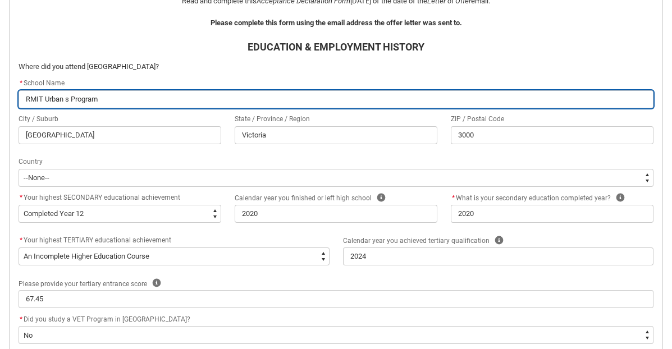  I want to click on span: City / Suburb, so click(38, 119).